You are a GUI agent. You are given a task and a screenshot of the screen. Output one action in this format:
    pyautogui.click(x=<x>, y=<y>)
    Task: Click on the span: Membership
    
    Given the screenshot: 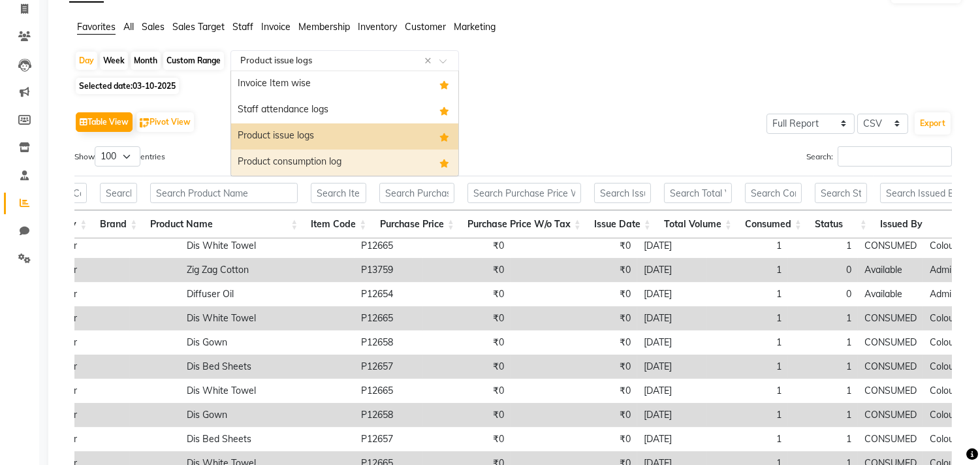 What is the action you would take?
    pyautogui.click(x=324, y=27)
    